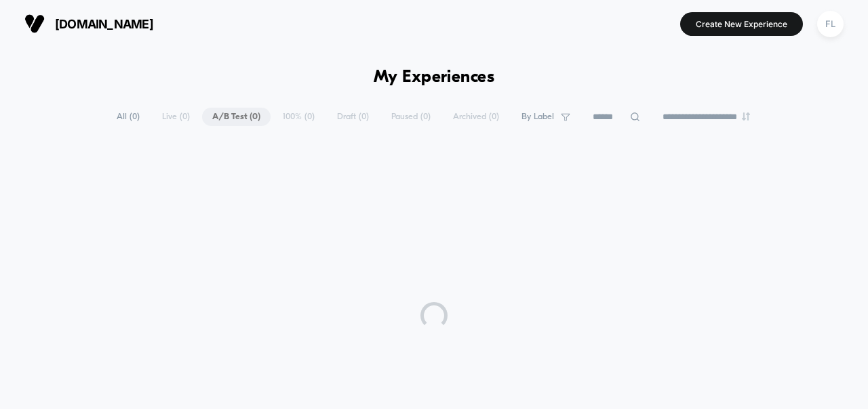  What do you see at coordinates (128, 116) in the screenshot?
I see `span: All ( 0 )` at bounding box center [128, 116].